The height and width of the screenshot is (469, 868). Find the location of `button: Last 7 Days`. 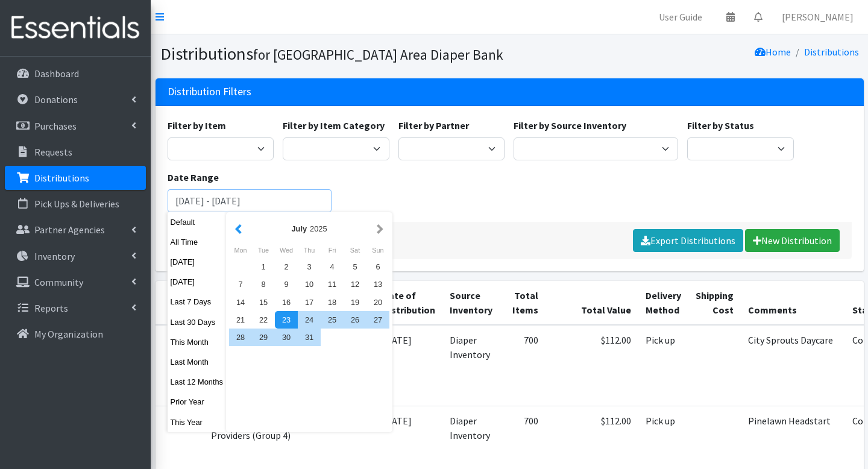

button: Last 7 Days is located at coordinates (197, 301).